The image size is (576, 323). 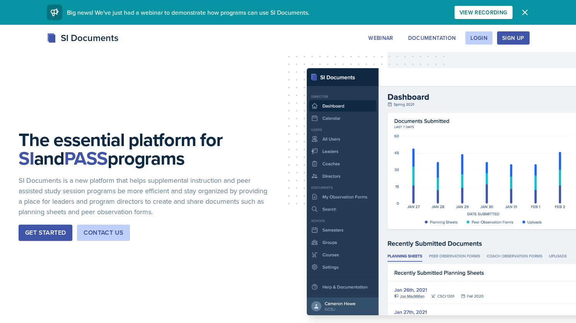 I want to click on div: SI Documents, so click(x=82, y=38).